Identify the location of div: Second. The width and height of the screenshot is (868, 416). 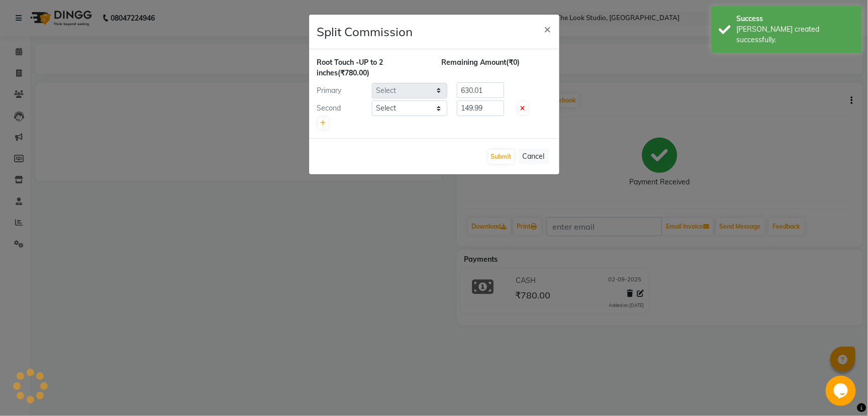
(340, 108).